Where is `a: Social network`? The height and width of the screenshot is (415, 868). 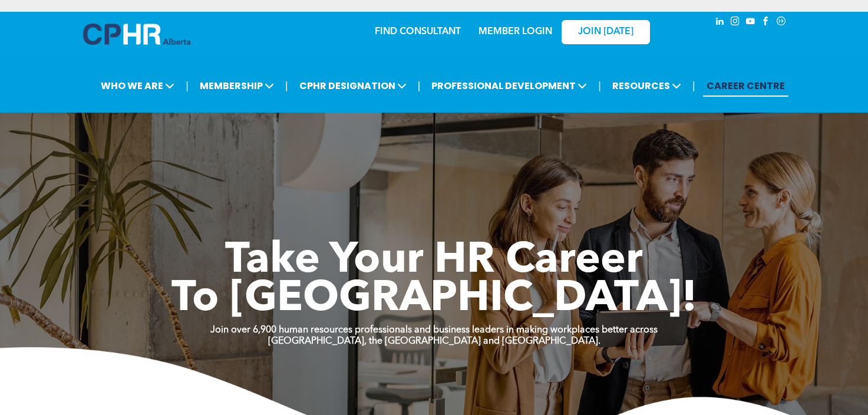 a: Social network is located at coordinates (781, 22).